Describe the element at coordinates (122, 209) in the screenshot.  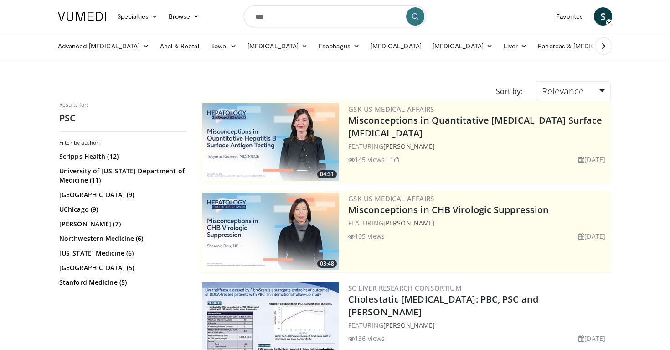
I see `a: UChicago (9)` at that location.